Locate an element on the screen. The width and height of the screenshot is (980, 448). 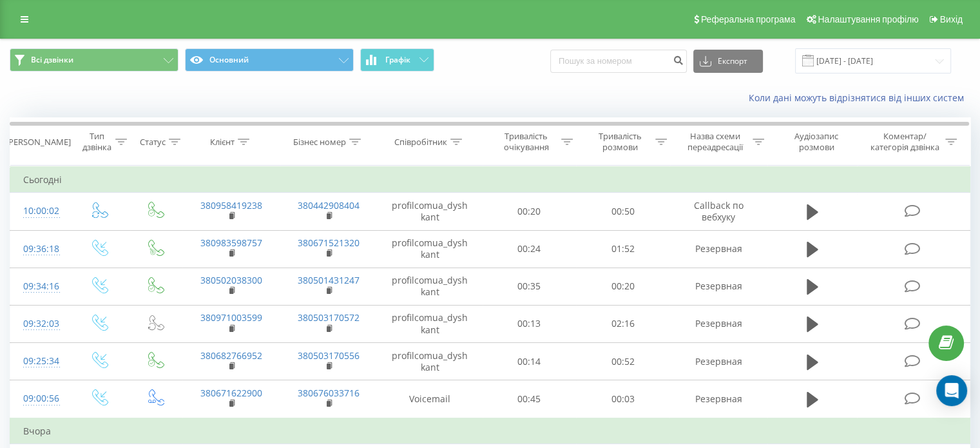
div: Тип дзвінка is located at coordinates (96, 142).